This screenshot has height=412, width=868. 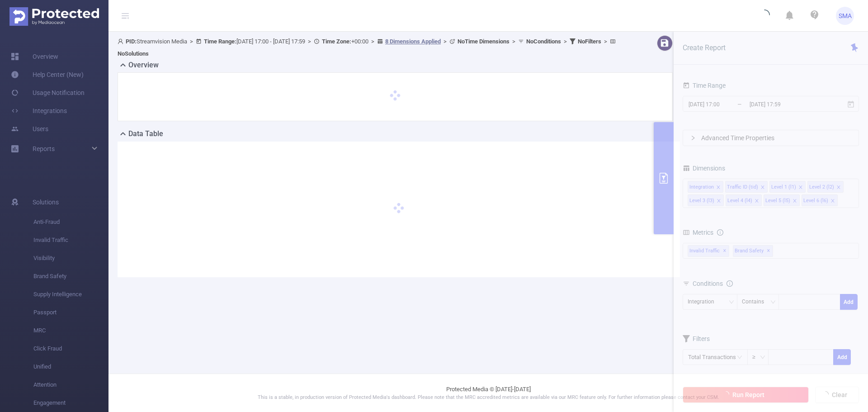 What do you see at coordinates (845, 16) in the screenshot?
I see `span: SMA` at bounding box center [845, 16].